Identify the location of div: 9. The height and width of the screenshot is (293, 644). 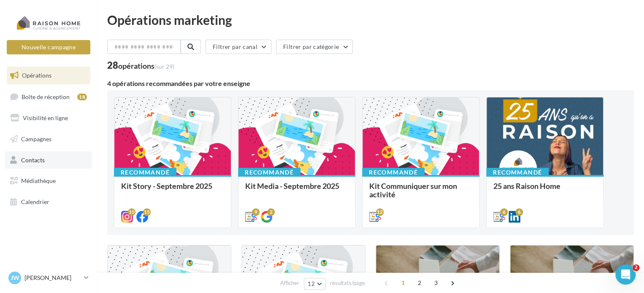
(256, 212).